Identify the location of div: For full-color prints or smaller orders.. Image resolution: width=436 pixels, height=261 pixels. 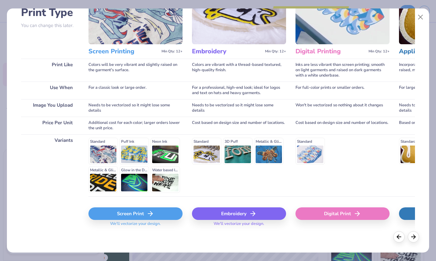
(343, 90).